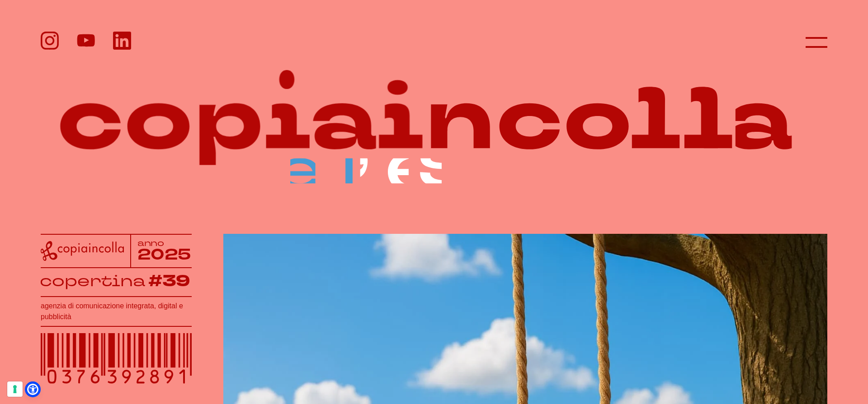 The image size is (868, 404). I want to click on tspan: 2025, so click(164, 255).